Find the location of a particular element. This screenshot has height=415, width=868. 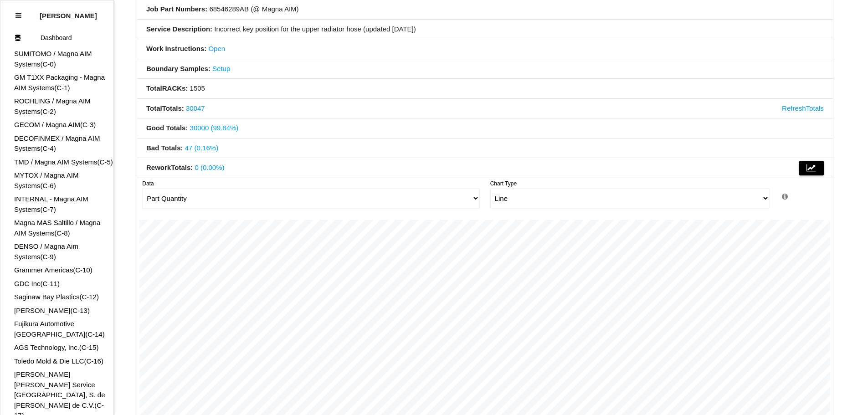

div: MYTOX / Magna AIM Systems's Dashboard is located at coordinates (57, 181).